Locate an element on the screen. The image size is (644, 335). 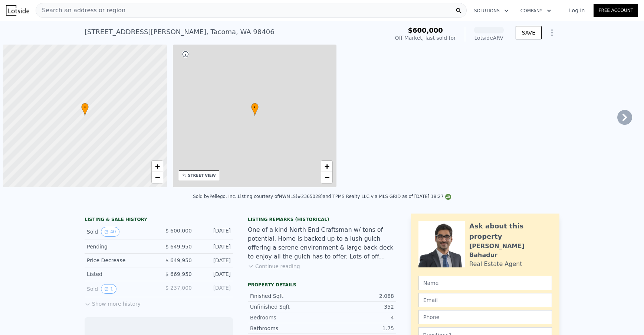
div: Off Market, last sold for is located at coordinates (425, 38).